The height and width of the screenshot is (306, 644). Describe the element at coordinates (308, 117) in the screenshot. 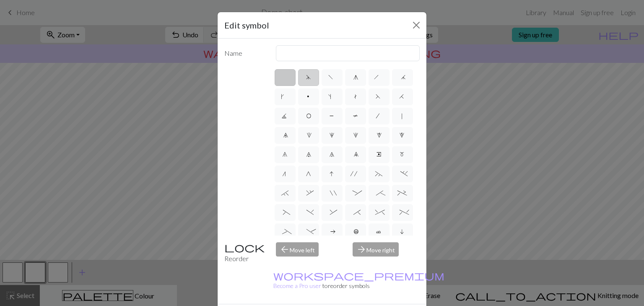

I see `span: O` at that location.